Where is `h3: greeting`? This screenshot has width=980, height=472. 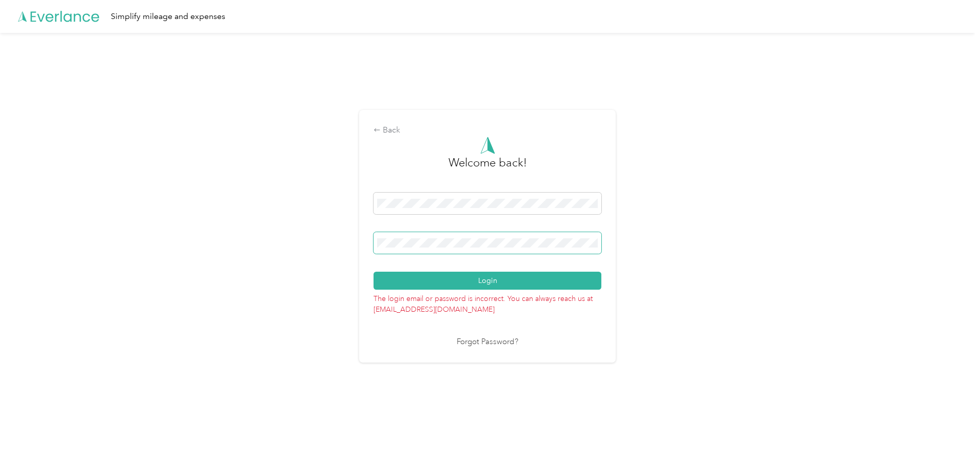 h3: greeting is located at coordinates (488, 168).